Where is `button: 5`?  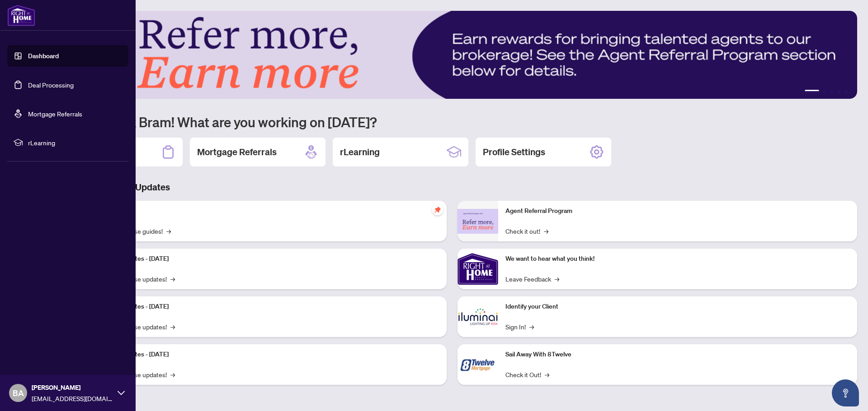
button: 5 is located at coordinates (846, 92).